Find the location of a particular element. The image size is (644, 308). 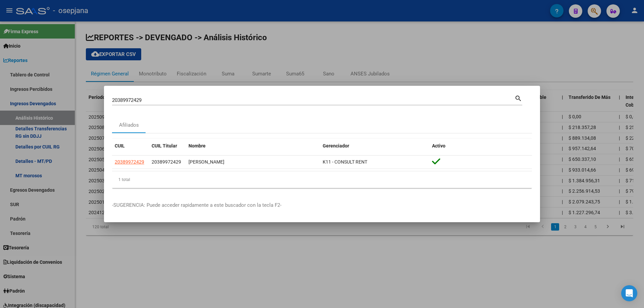

div: 1 total is located at coordinates (322, 180).